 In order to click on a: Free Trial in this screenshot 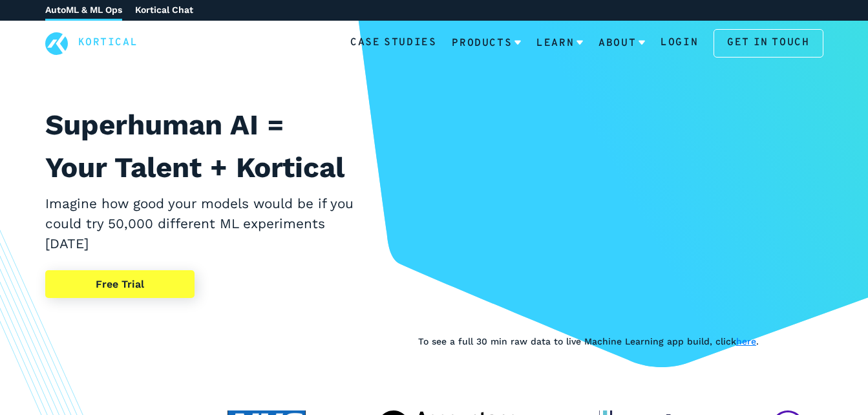, I will do `click(120, 285)`.